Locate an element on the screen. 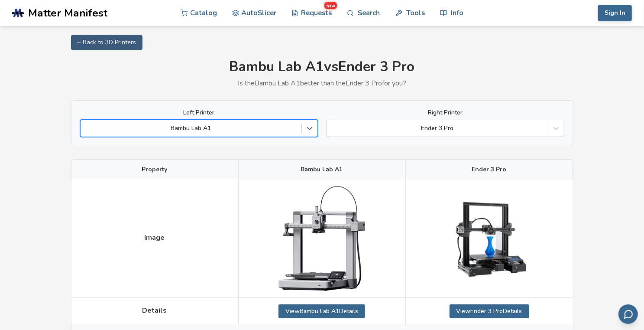 The image size is (644, 330). button: Send feedback via email is located at coordinates (627, 314).